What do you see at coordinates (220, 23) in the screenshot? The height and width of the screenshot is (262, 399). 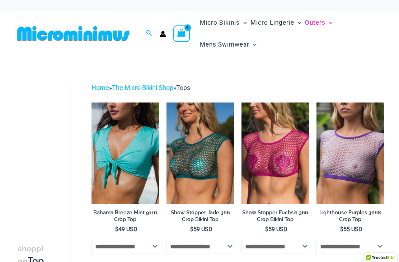 I see `span: Micro Bikinis` at bounding box center [220, 23].